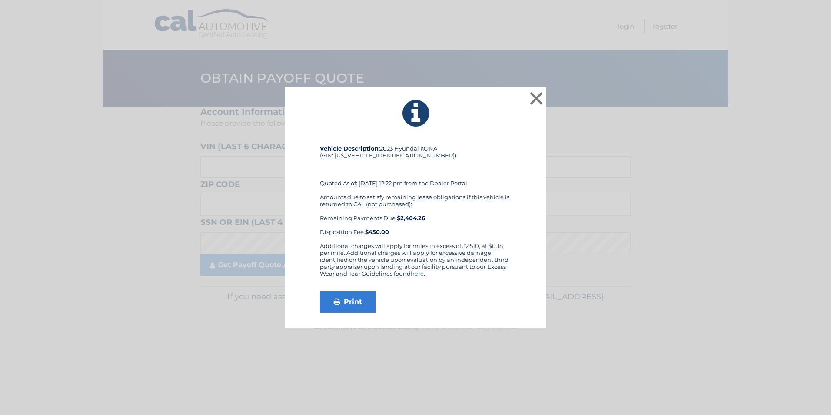 The image size is (831, 415). Describe the element at coordinates (411, 218) in the screenshot. I see `b: $2,404.26` at that location.